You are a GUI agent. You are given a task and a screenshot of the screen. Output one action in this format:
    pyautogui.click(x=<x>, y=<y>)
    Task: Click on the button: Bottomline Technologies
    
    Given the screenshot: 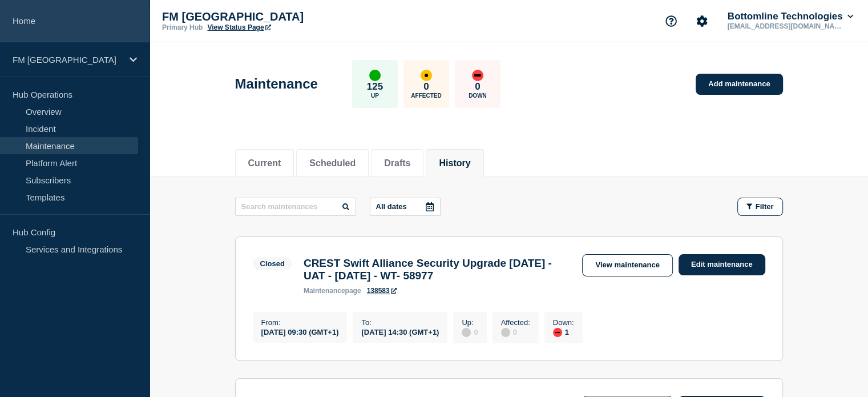 What is the action you would take?
    pyautogui.click(x=791, y=16)
    